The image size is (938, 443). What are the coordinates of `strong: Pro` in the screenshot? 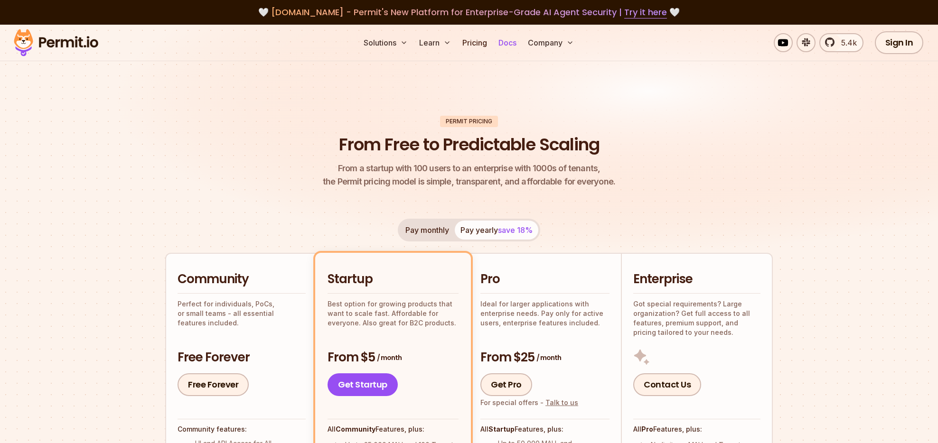 It's located at (647, 429).